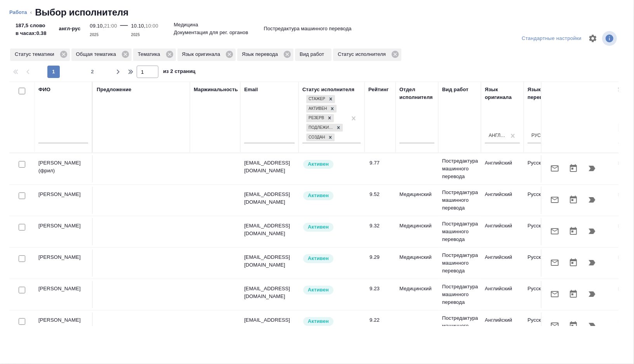  I want to click on div: Подлежит внедрению, so click(320, 128).